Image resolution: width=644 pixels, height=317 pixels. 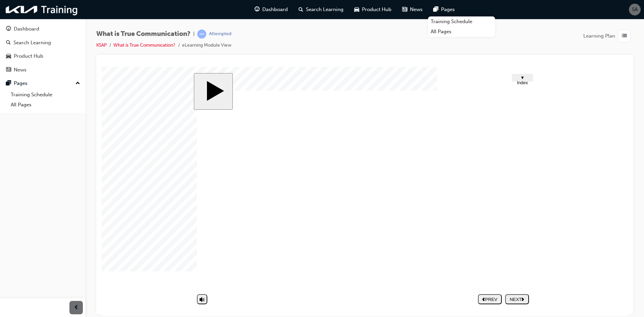 I want to click on span: SA, so click(x=635, y=9).